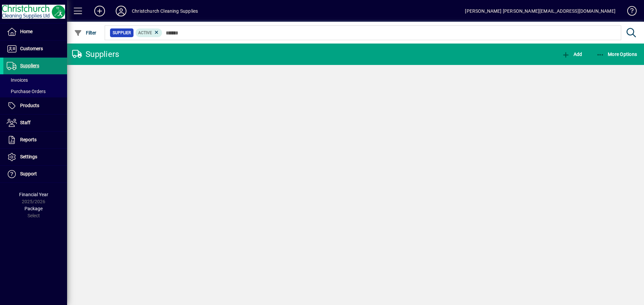  I want to click on span: Package, so click(33, 209).